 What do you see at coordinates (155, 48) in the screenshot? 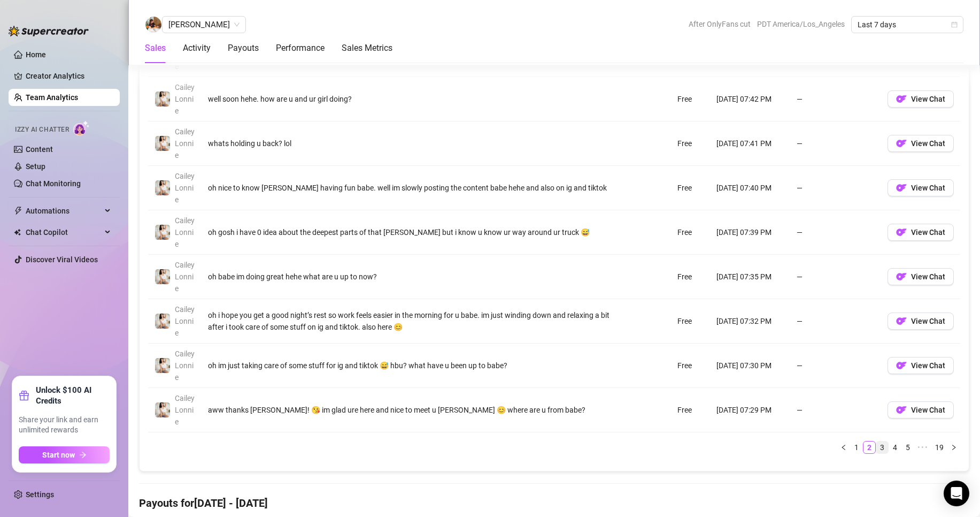
I see `div: Sales` at bounding box center [155, 48].